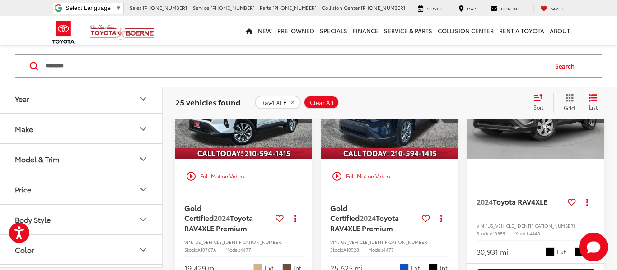  I want to click on form: Search by Make, Model, or Keyword, so click(295, 66).